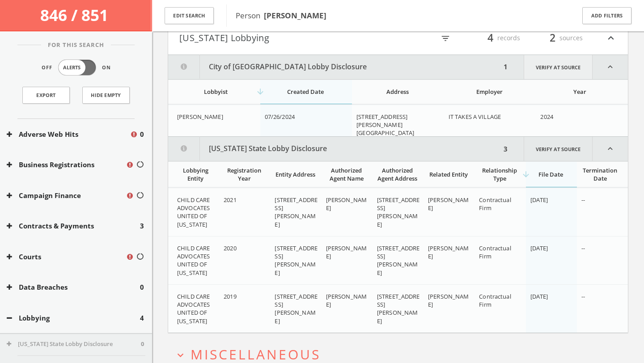 The width and height of the screenshot is (644, 363). I want to click on div: Lobbying Entity, so click(195, 174).